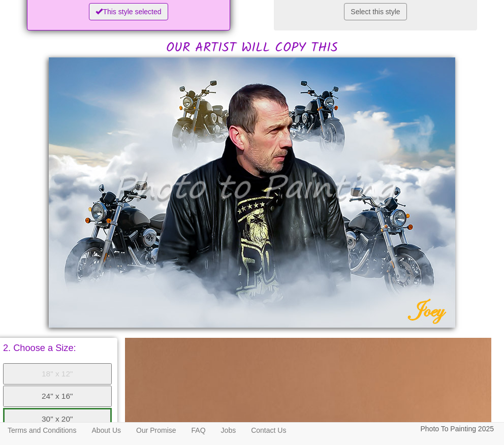 This screenshot has height=445, width=504. I want to click on p: Photo To Painting 2025, so click(456, 429).